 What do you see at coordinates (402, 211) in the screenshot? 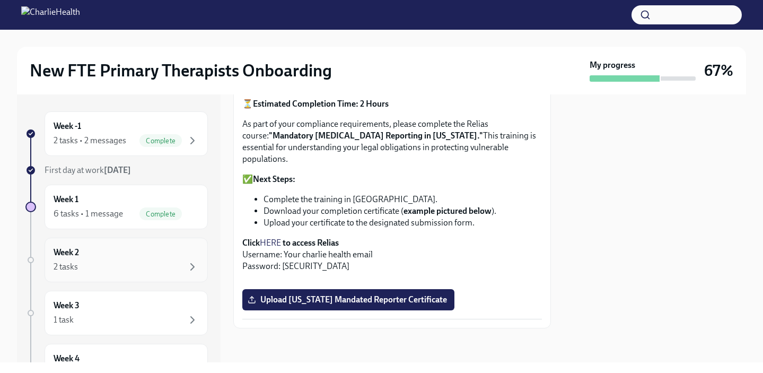
I see `li: Download your completion certificate ( ).` at bounding box center [402, 211].